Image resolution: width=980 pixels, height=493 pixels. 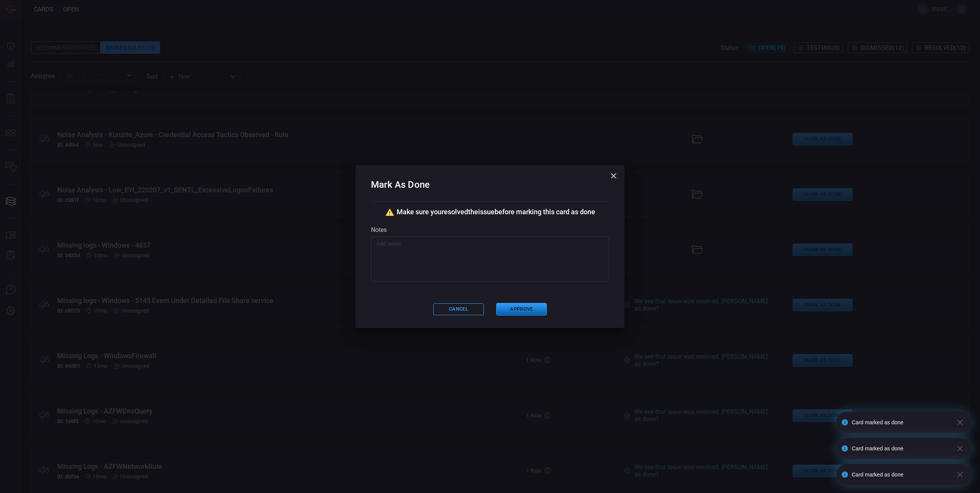 I want to click on div: Notes, so click(x=490, y=230).